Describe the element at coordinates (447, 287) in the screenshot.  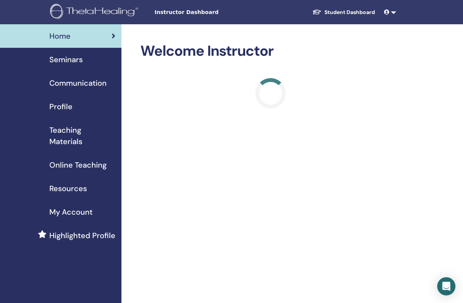
I see `div: Open Intercom Messenger` at that location.